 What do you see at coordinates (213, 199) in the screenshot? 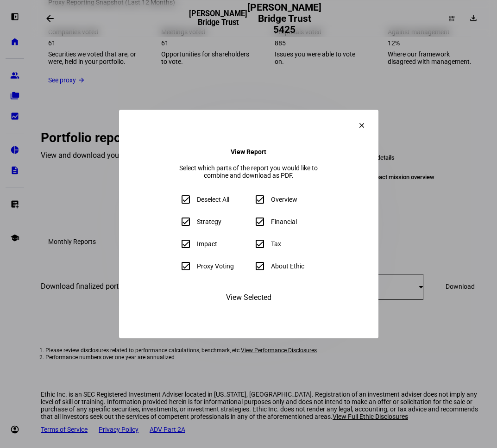
I see `div: Deselect All` at bounding box center [213, 199].